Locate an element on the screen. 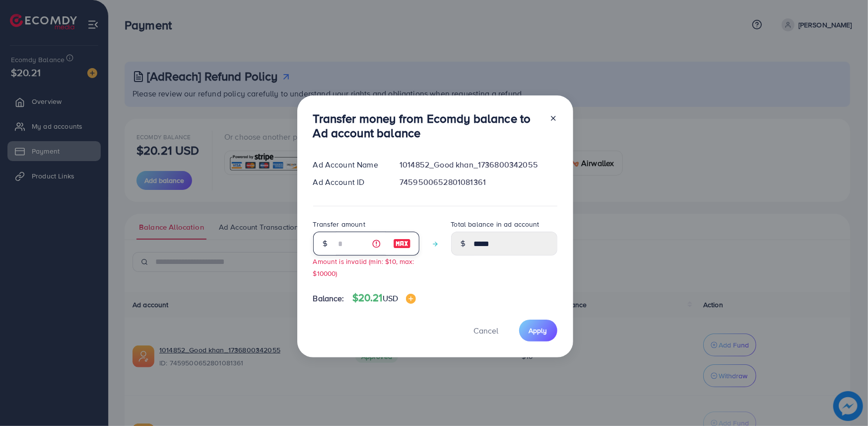 The width and height of the screenshot is (868, 426). label: Total balance in ad account is located at coordinates (495, 224).